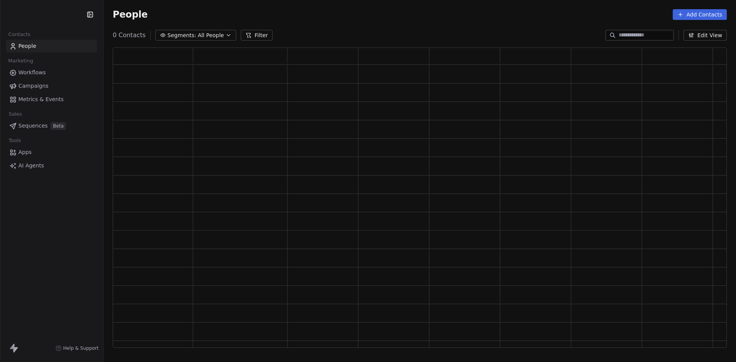 This screenshot has height=362, width=736. What do you see at coordinates (699, 15) in the screenshot?
I see `button: Add Contacts` at bounding box center [699, 15].